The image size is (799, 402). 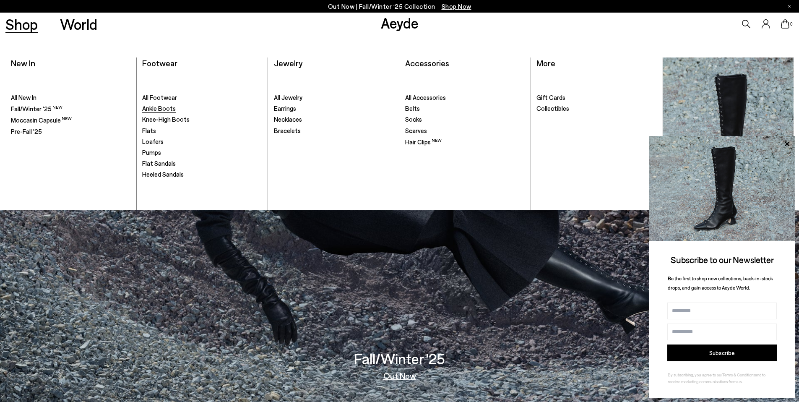 I want to click on a: All Jewelry, so click(x=334, y=98).